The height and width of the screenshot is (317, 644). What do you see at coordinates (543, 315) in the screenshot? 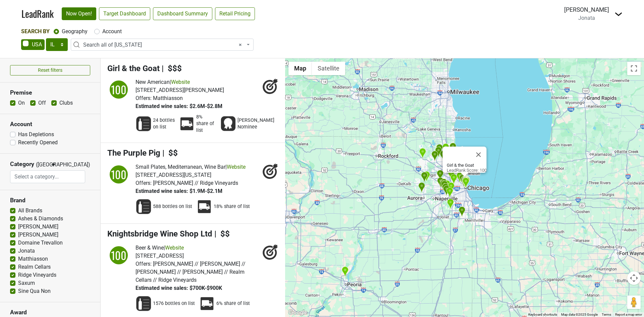
I see `button: Keyboard shortcuts` at bounding box center [543, 315].